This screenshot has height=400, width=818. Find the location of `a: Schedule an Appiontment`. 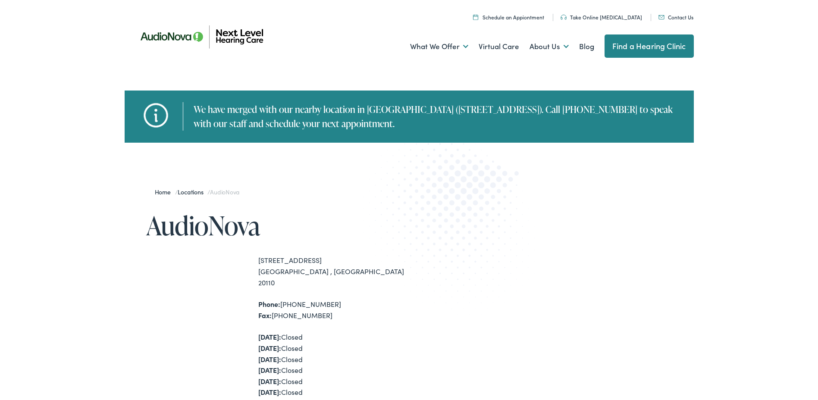

a: Schedule an Appiontment is located at coordinates (509, 17).